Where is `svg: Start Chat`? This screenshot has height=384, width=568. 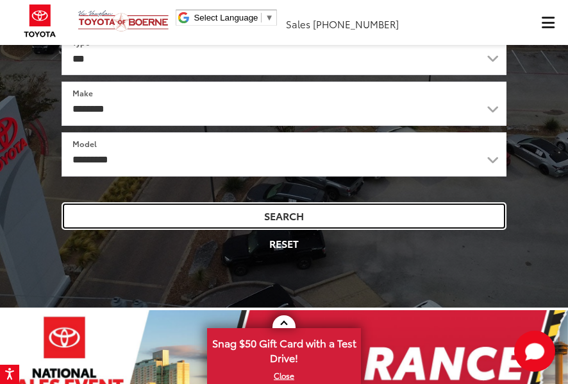 svg: Start Chat is located at coordinates (535, 351).